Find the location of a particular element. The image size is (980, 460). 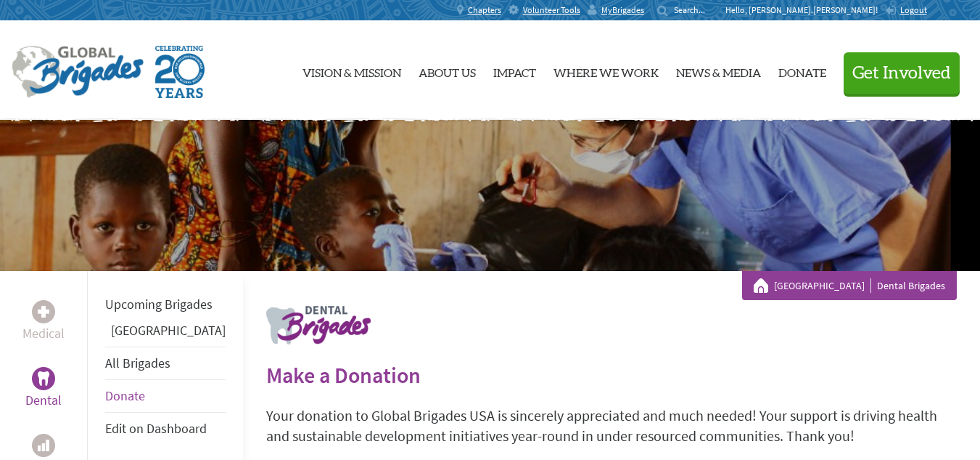

a: Vision & Mission is located at coordinates (352, 71).